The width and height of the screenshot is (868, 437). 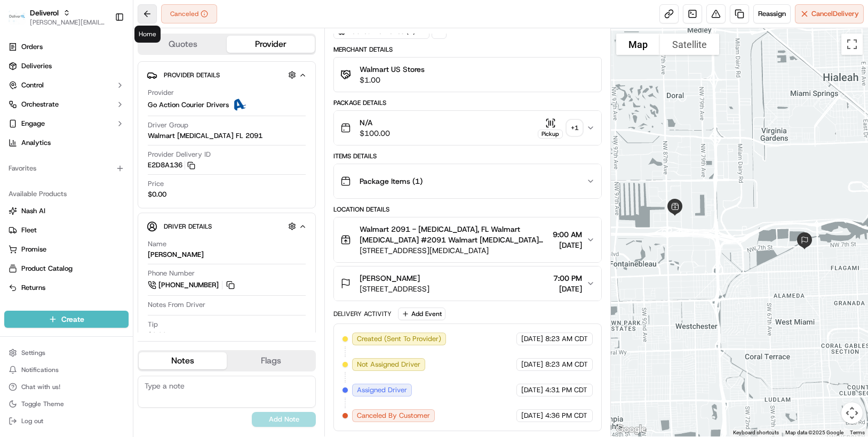 What do you see at coordinates (375, 133) in the screenshot?
I see `span: $100.00` at bounding box center [375, 133].